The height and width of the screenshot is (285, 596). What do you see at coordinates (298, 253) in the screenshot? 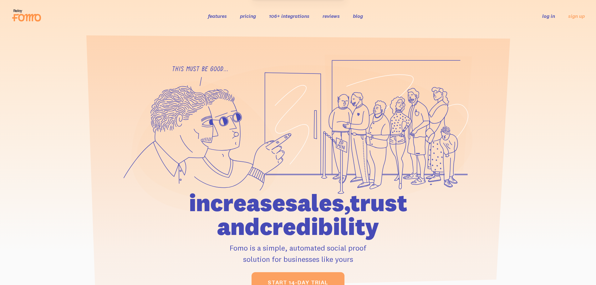
I see `p: Fomo is a simple, automated social proof solution for businesses like yours` at bounding box center [298, 253].